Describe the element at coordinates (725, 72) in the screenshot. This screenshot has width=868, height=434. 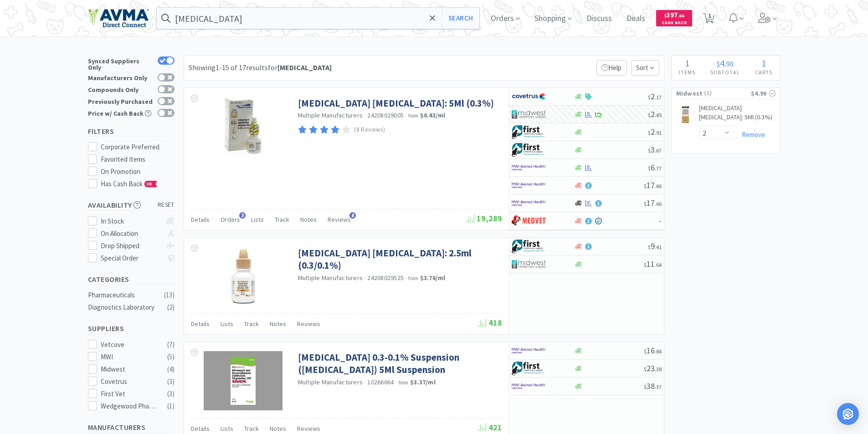
I see `h4: Subtotal` at that location.